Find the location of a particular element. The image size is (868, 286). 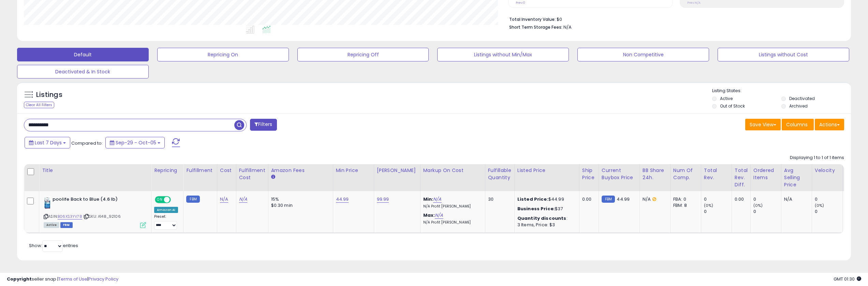

div: Cost is located at coordinates (227, 170).